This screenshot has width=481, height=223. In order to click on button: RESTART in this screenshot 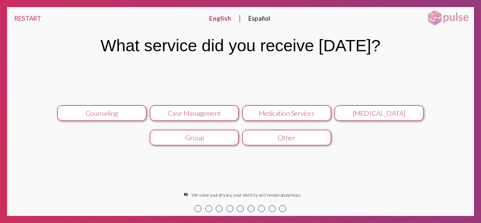, I will do `click(28, 18)`.